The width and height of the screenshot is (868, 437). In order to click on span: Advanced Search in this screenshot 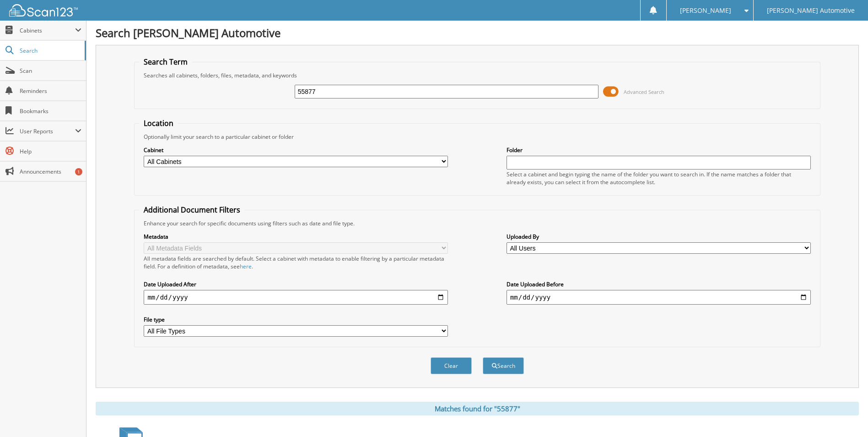, I will do `click(644, 91)`.